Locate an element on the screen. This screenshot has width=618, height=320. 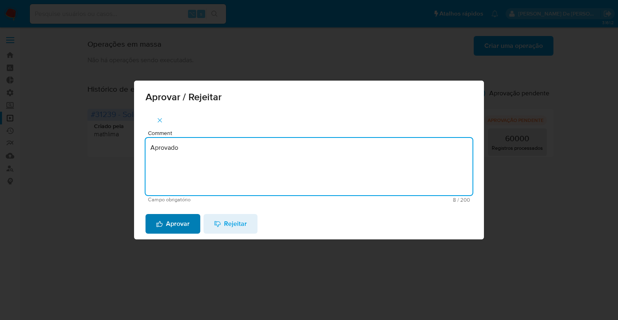
span: Máximo 200 caracteres is located at coordinates (390, 200).